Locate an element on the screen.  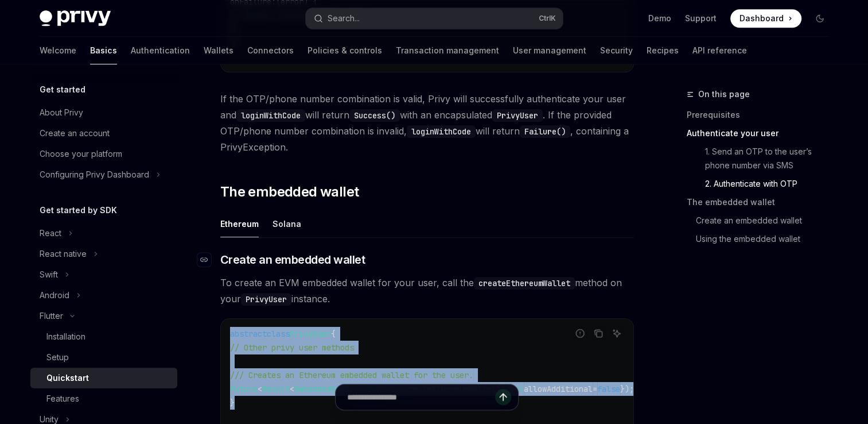
a: The embedded wallet is located at coordinates (763, 202).